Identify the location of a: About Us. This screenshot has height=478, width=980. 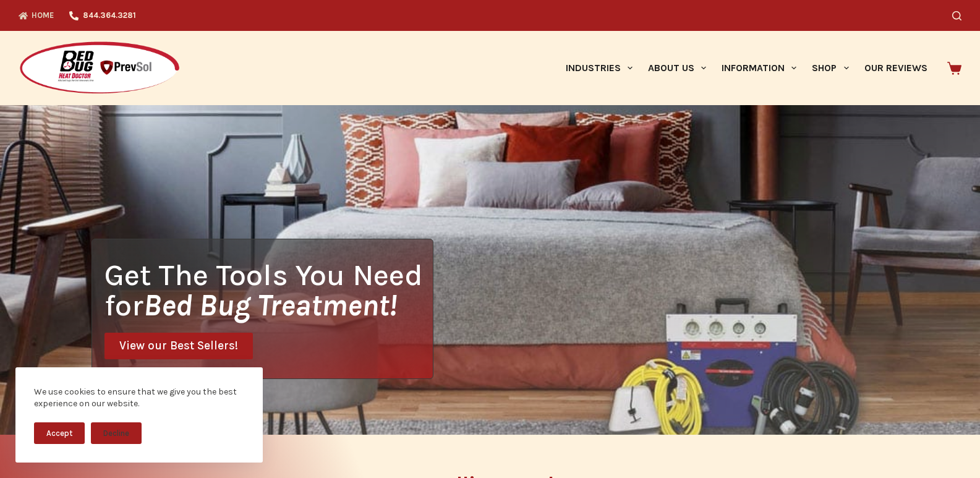
(677, 68).